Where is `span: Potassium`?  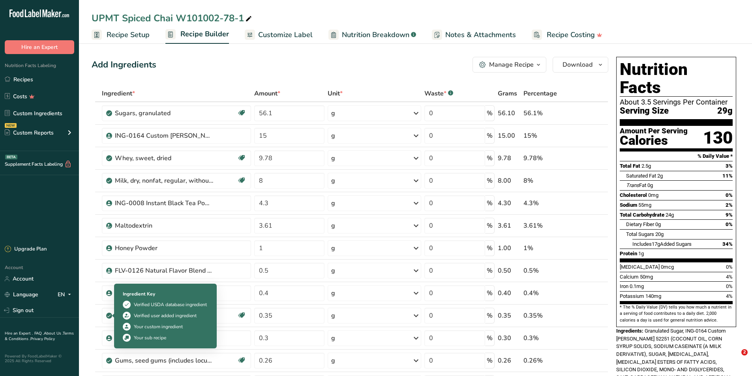
span: Potassium is located at coordinates (632, 296).